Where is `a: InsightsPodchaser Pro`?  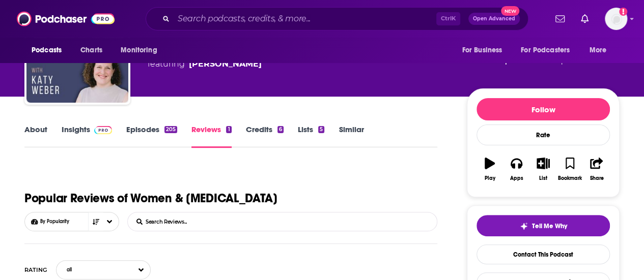 a: InsightsPodchaser Pro is located at coordinates (86, 136).